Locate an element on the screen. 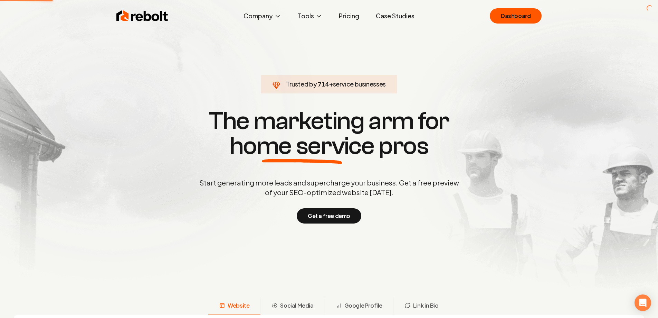  button: Company is located at coordinates (262, 16).